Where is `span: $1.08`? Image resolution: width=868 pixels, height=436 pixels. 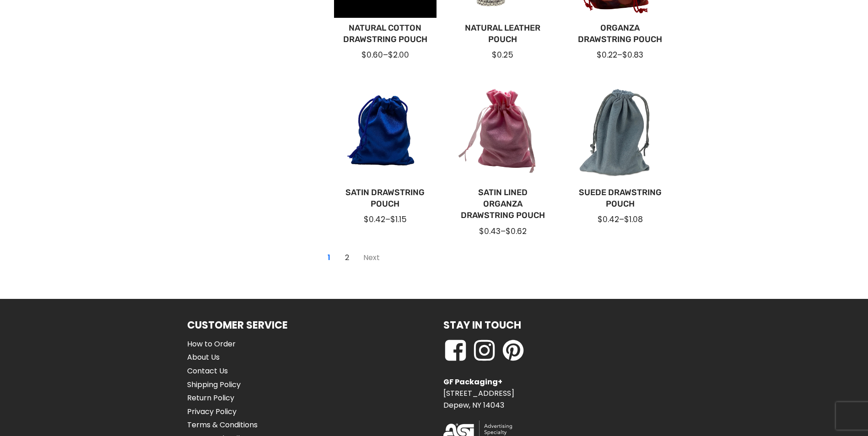
span: $1.08 is located at coordinates (633, 219).